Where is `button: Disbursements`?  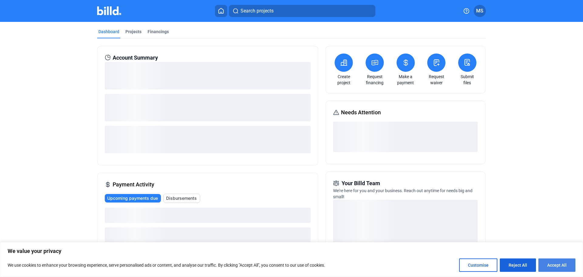 button: Disbursements is located at coordinates (182, 198).